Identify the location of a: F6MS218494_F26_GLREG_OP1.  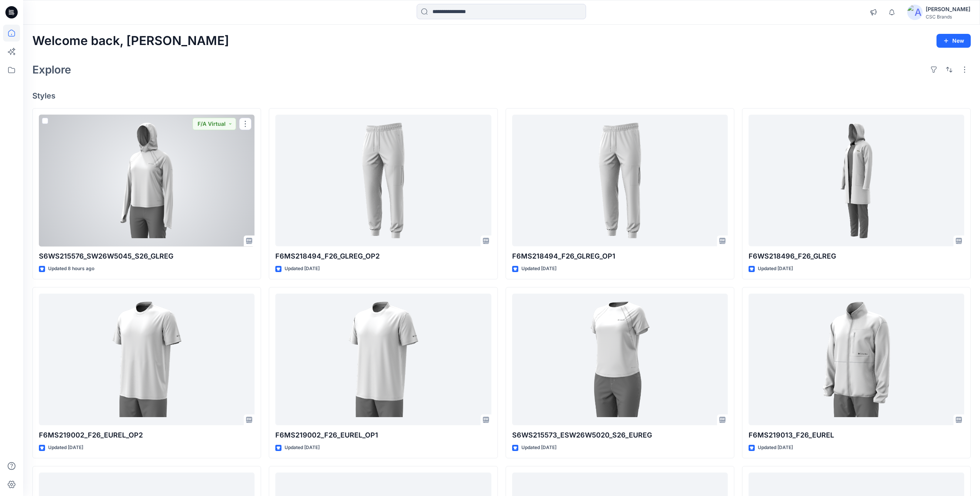
(620, 181).